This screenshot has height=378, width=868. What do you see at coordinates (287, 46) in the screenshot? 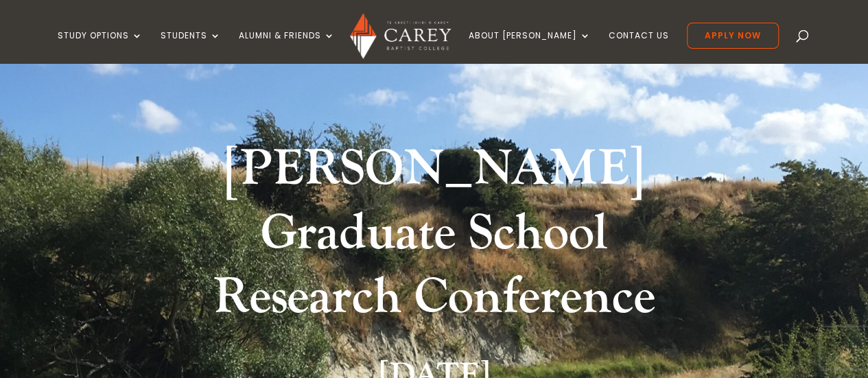
I see `a: Alumni & Friends` at bounding box center [287, 46].